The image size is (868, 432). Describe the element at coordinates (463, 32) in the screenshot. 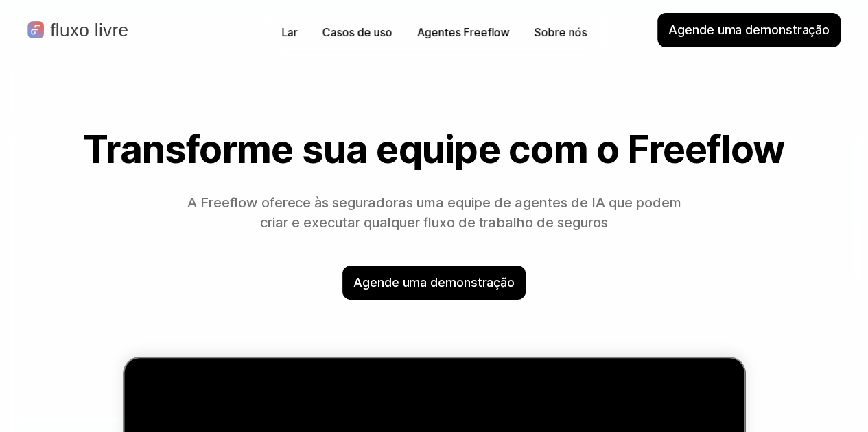

I see `a: Agentes Freeflow` at that location.